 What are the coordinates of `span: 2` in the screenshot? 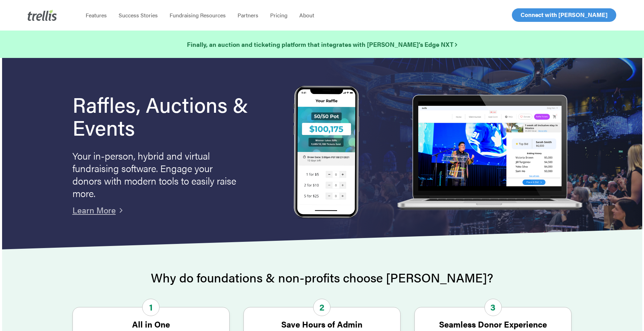 It's located at (322, 308).